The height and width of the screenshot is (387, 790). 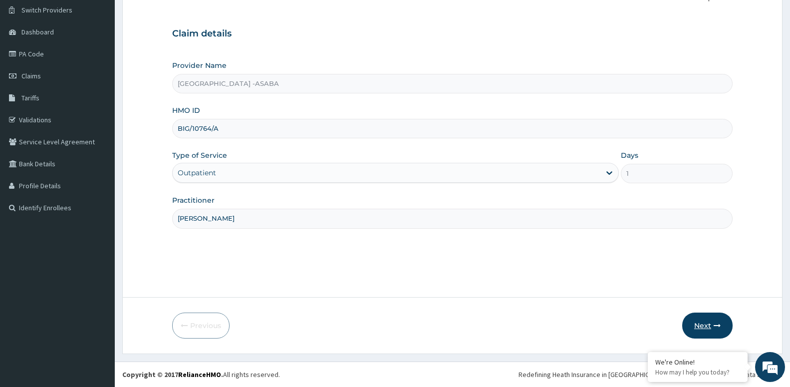 I want to click on footer: All rights reserved., so click(x=452, y=374).